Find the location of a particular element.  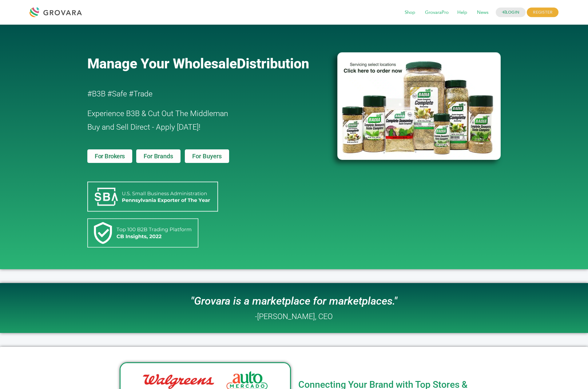

span: GrovaraPro is located at coordinates (437, 13).